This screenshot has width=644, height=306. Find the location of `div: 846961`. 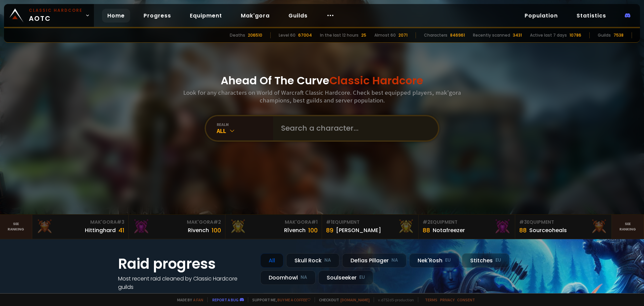

div: 846961 is located at coordinates (458, 36).